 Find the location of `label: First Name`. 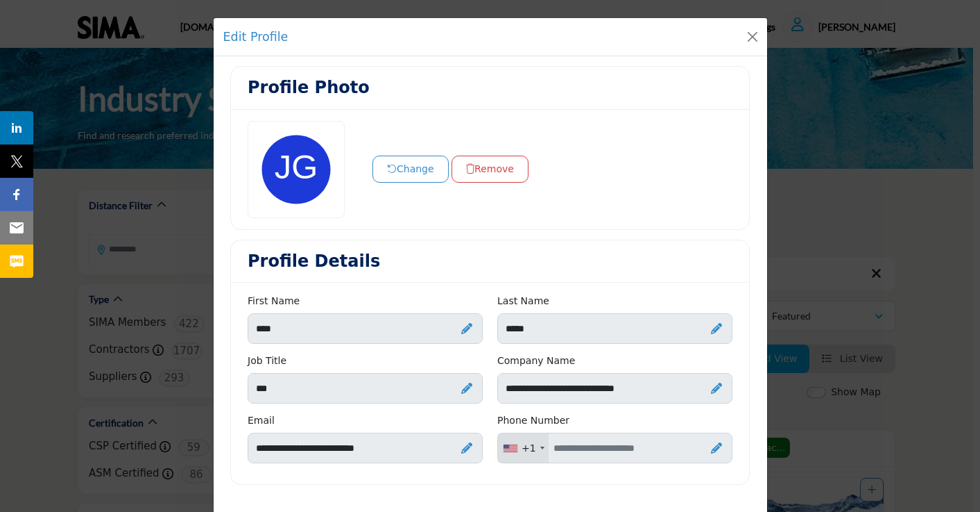

label: First Name is located at coordinates (273, 300).